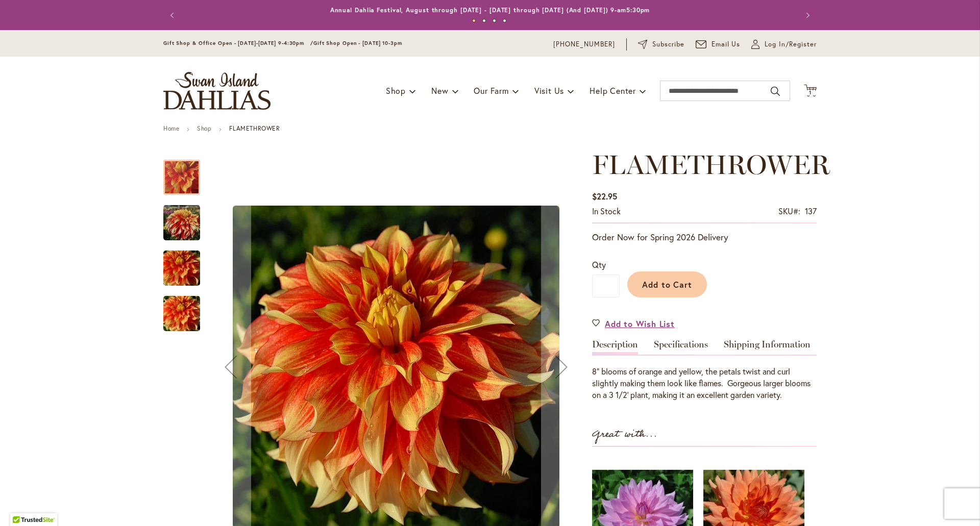 The image size is (980, 526). I want to click on a: Shipping Information, so click(767, 347).